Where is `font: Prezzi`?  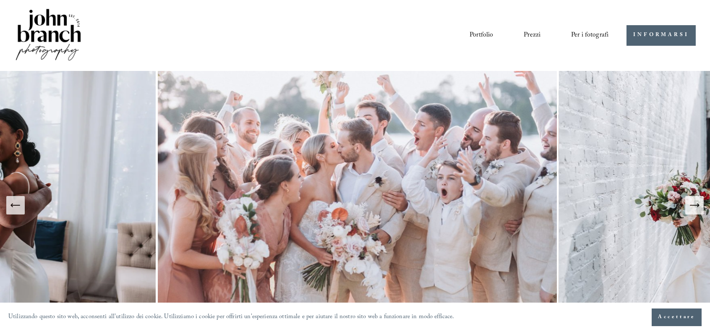 font: Prezzi is located at coordinates (532, 35).